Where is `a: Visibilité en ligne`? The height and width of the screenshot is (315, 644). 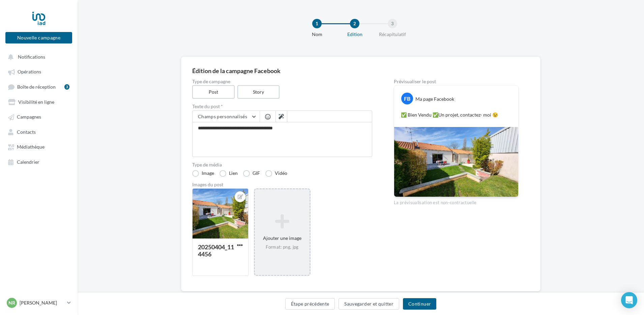
a: Visibilité en ligne is located at coordinates (39, 102).